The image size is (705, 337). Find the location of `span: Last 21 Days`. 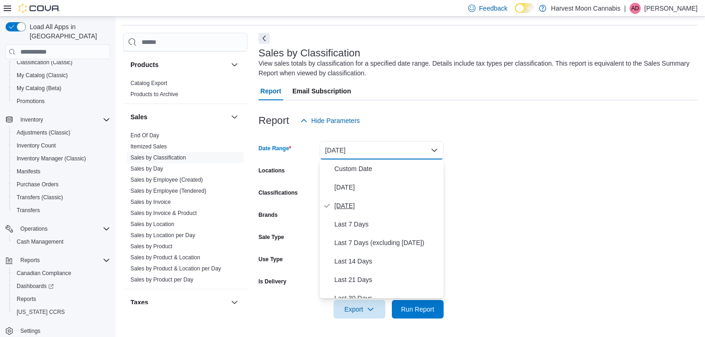

span: Last 21 Days is located at coordinates (387, 280).